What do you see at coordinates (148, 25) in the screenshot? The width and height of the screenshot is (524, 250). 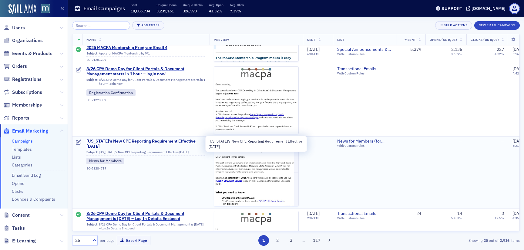 I see `button: Add Filter` at bounding box center [148, 25].